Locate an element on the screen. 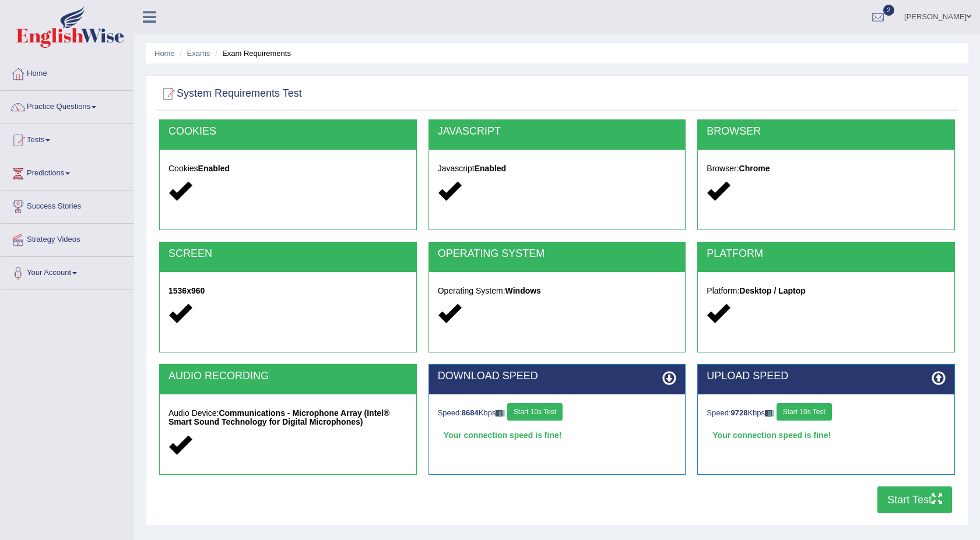 Image resolution: width=980 pixels, height=540 pixels. a: Success Stories is located at coordinates (67, 205).